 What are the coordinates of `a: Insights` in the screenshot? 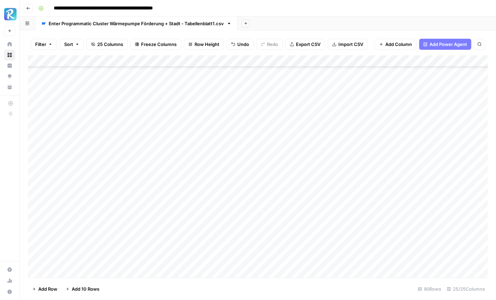 It's located at (10, 66).